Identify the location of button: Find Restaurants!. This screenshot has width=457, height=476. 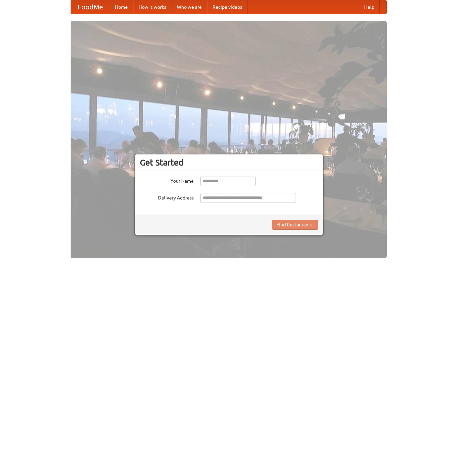
(295, 225).